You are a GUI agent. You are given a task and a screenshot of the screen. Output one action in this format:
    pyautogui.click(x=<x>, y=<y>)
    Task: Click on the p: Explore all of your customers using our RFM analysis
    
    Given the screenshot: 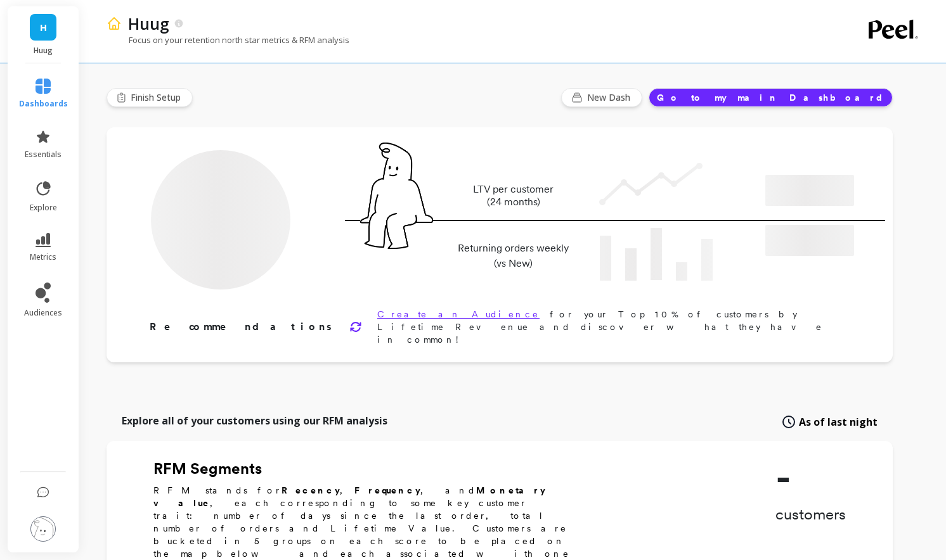 What is the action you would take?
    pyautogui.click(x=254, y=421)
    